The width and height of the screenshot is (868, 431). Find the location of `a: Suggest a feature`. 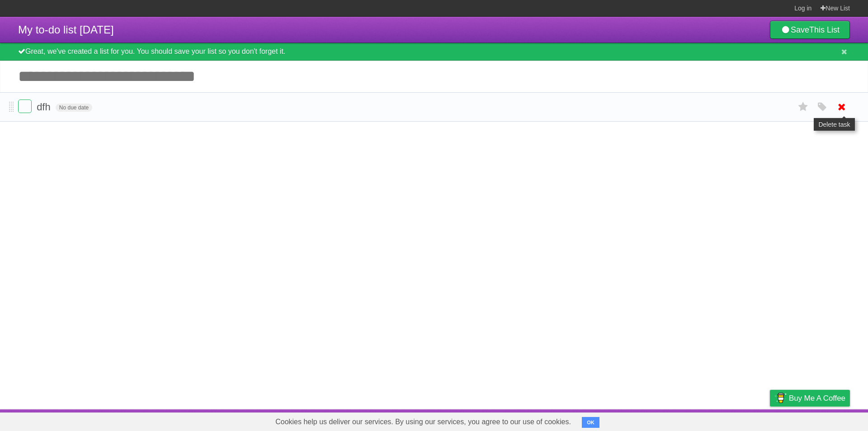

a: Suggest a feature is located at coordinates (821, 420).